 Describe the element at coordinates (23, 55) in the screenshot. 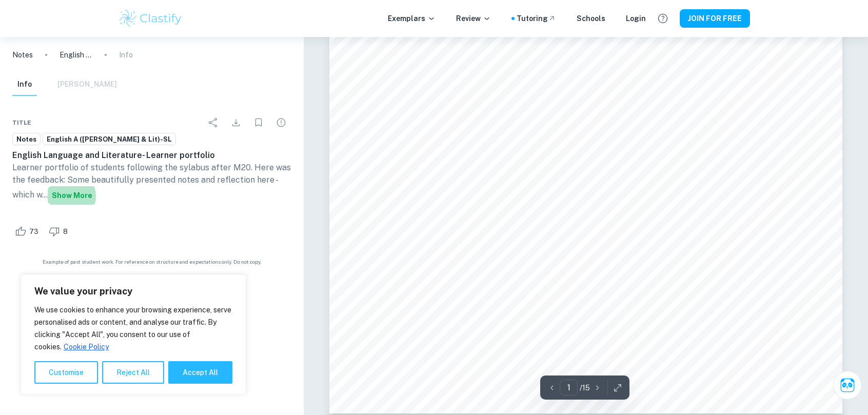

I see `p: Notes` at that location.